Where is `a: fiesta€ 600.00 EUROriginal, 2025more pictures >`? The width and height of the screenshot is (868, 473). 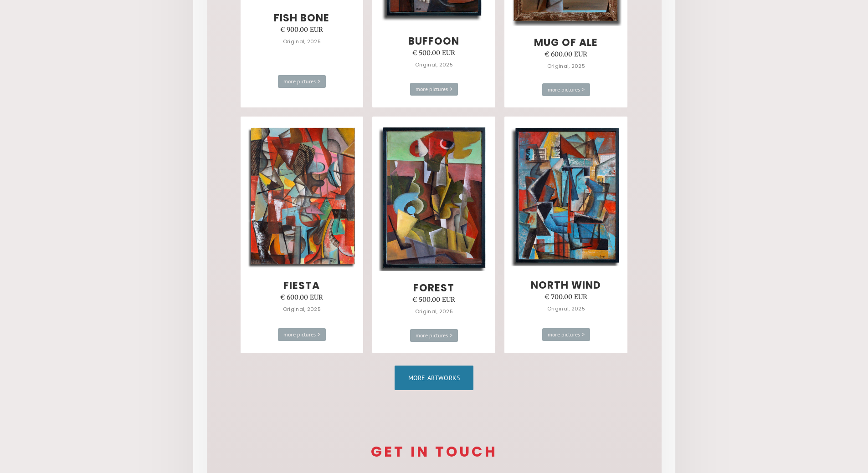 a: fiesta€ 600.00 EUROriginal, 2025more pictures > is located at coordinates (302, 235).